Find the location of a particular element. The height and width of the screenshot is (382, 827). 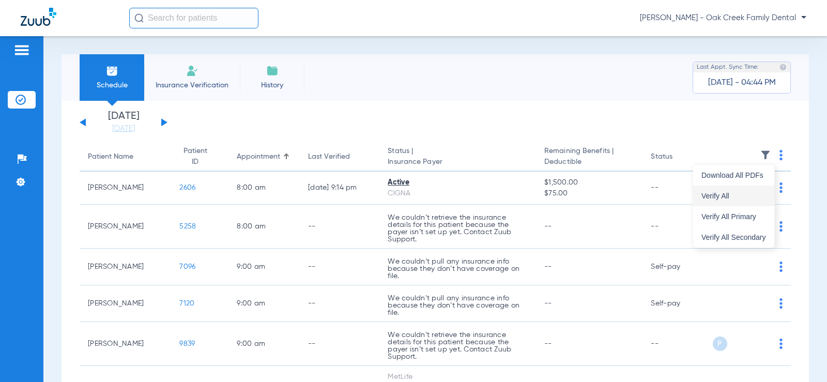

div: Chat Widget is located at coordinates (801, 357).